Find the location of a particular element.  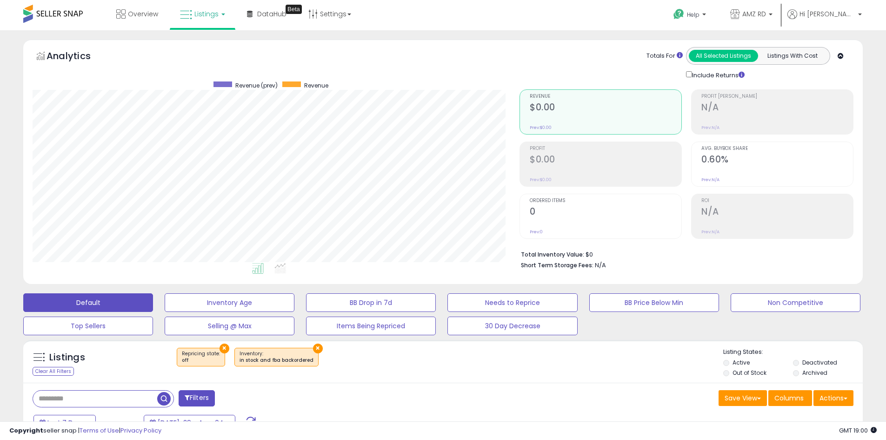

span: 2025-08-12 19:00 GMT is located at coordinates (858, 430).